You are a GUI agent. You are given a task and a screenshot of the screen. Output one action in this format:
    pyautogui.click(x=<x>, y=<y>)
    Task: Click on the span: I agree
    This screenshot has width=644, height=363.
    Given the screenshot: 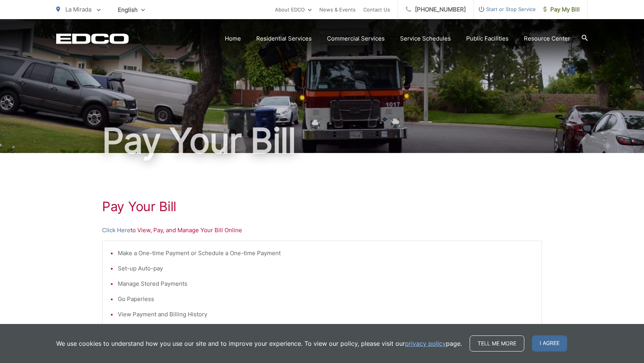 What is the action you would take?
    pyautogui.click(x=550, y=344)
    